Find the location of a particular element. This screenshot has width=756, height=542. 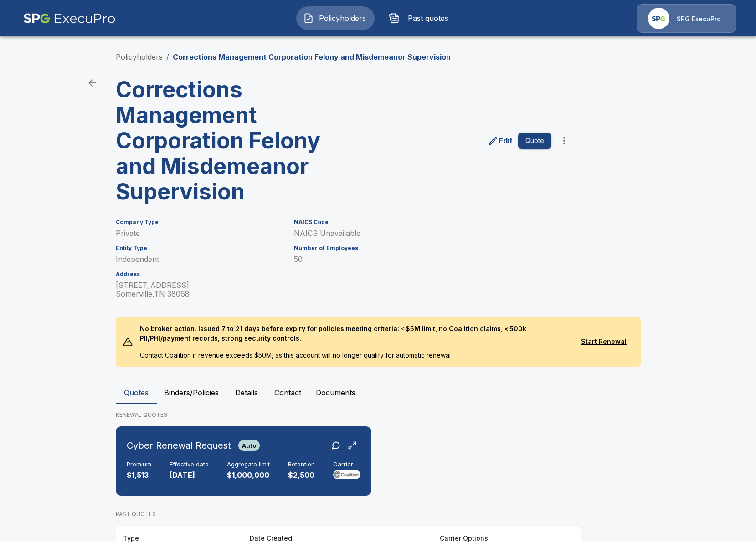

h6: Effective date is located at coordinates (189, 464).